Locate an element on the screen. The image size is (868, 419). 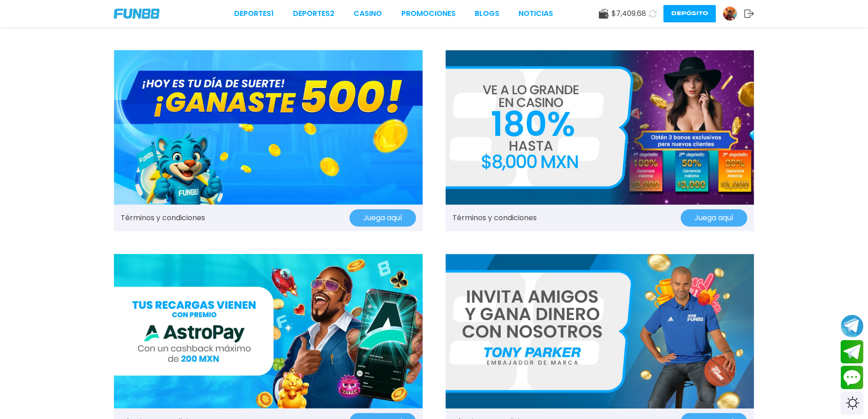
span: $ 7,409.68 is located at coordinates (629, 14).